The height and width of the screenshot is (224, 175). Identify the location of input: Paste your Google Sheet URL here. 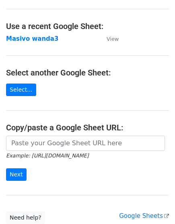
(85, 143).